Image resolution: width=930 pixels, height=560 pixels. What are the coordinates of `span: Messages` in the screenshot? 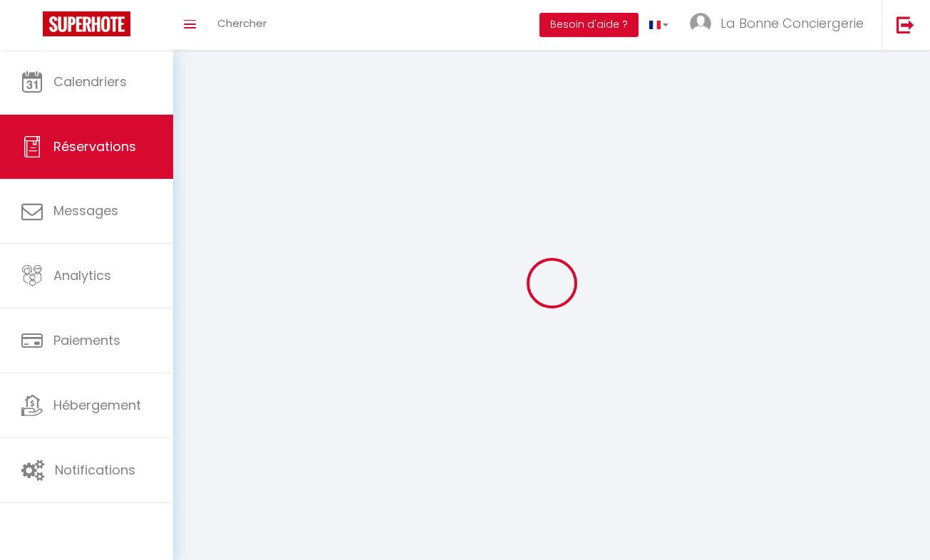 It's located at (86, 210).